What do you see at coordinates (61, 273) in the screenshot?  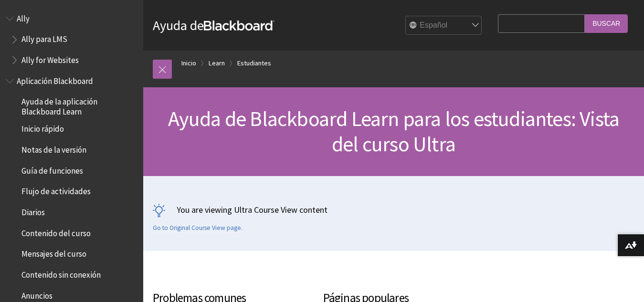 I see `span: Contenido sin conexión` at bounding box center [61, 273].